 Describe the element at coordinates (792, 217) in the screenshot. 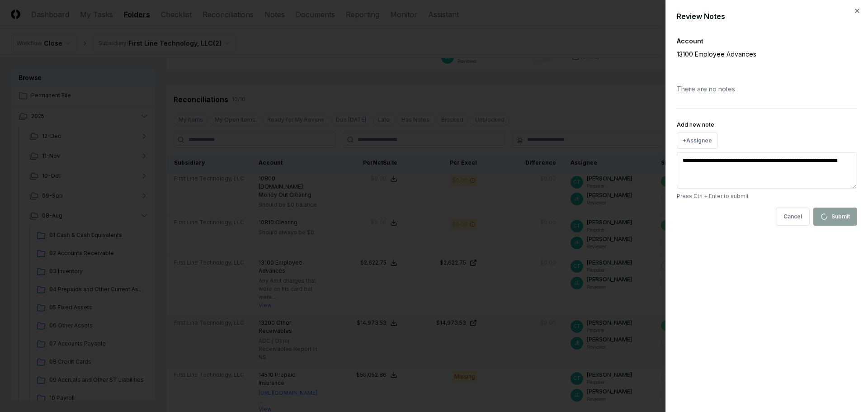

I see `button: Cancel` at that location.